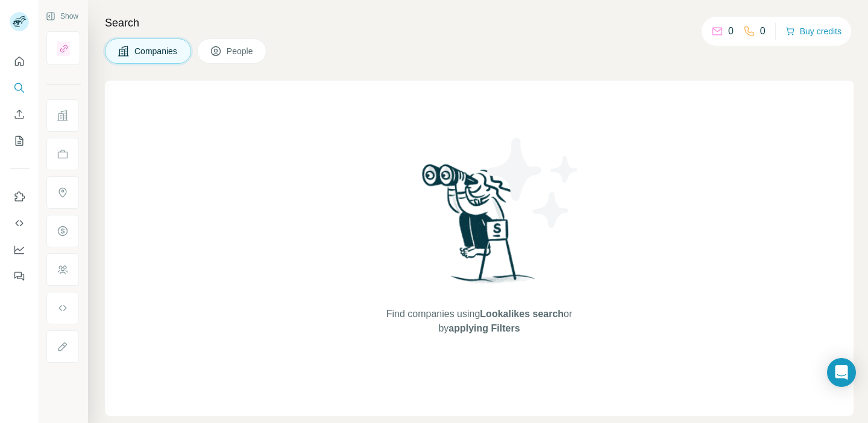 This screenshot has height=423, width=868. Describe the element at coordinates (156, 52) in the screenshot. I see `span: Companies` at that location.